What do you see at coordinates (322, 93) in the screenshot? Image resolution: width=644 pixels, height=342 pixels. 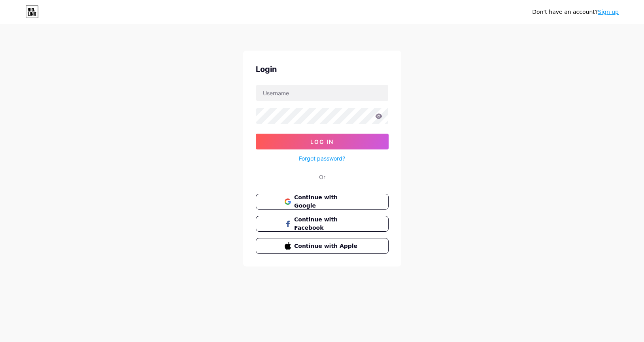 I see `input: Username` at bounding box center [322, 93].